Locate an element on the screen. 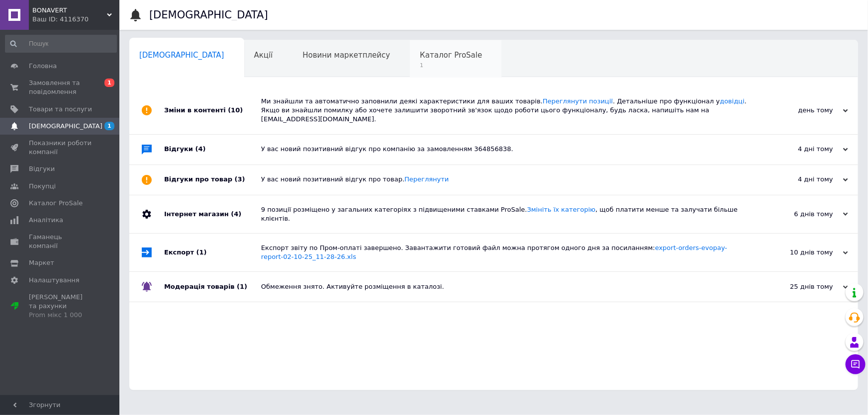  div: Prom мікс 1 000 is located at coordinates (60, 315).